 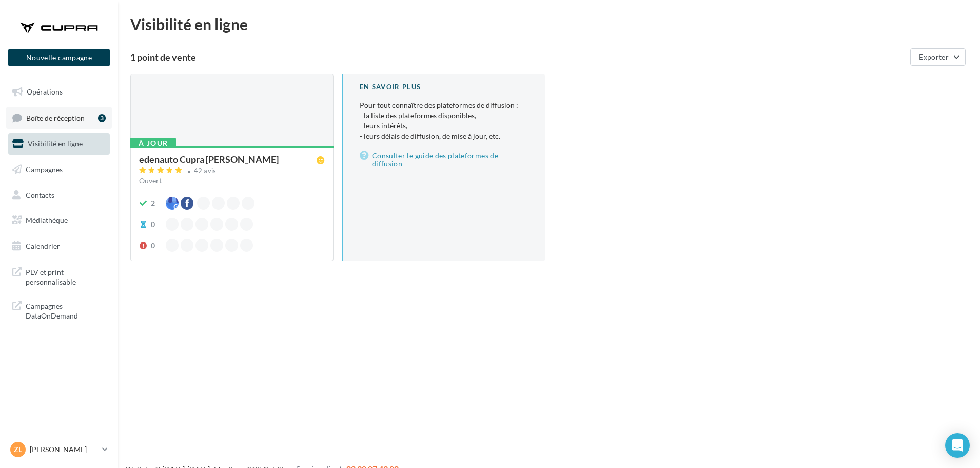 What do you see at coordinates (18, 449) in the screenshot?
I see `span: Zl` at bounding box center [18, 449].